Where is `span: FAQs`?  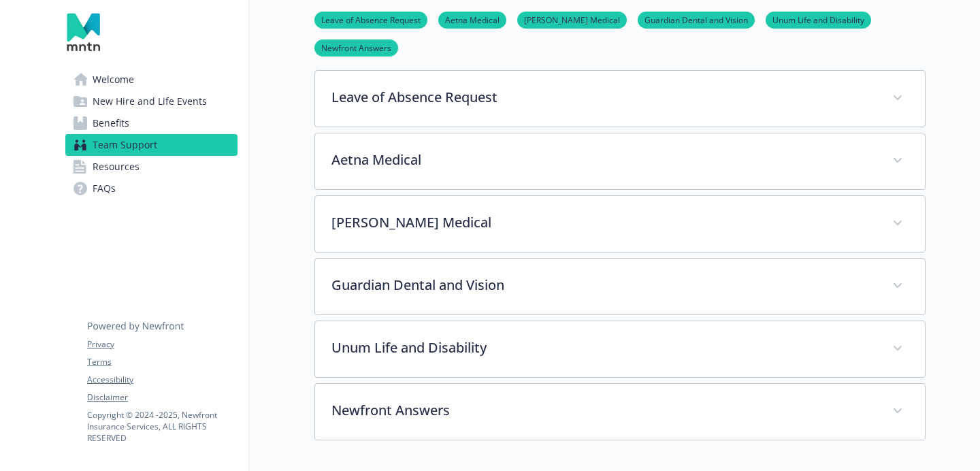 span: FAQs is located at coordinates (104, 189).